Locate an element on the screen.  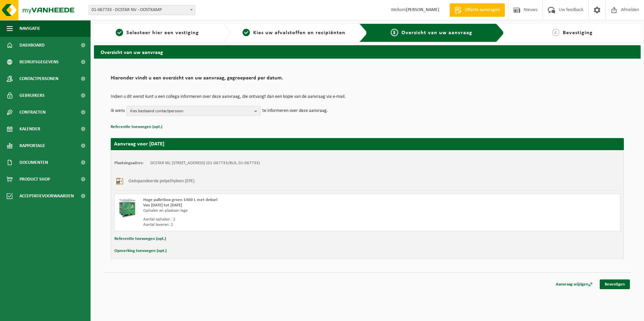
span: Kies uw afvalstoffen en recipiënten is located at coordinates (299, 33).